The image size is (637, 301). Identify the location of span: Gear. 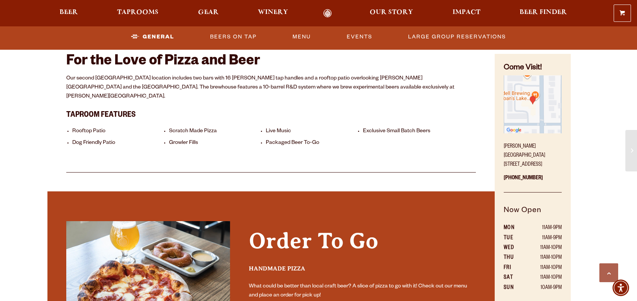
(208, 12).